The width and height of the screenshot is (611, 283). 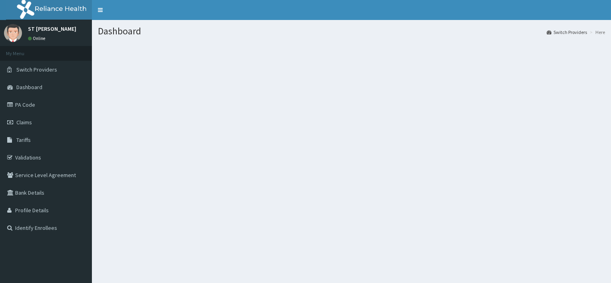 What do you see at coordinates (29, 87) in the screenshot?
I see `span: Dashboard` at bounding box center [29, 87].